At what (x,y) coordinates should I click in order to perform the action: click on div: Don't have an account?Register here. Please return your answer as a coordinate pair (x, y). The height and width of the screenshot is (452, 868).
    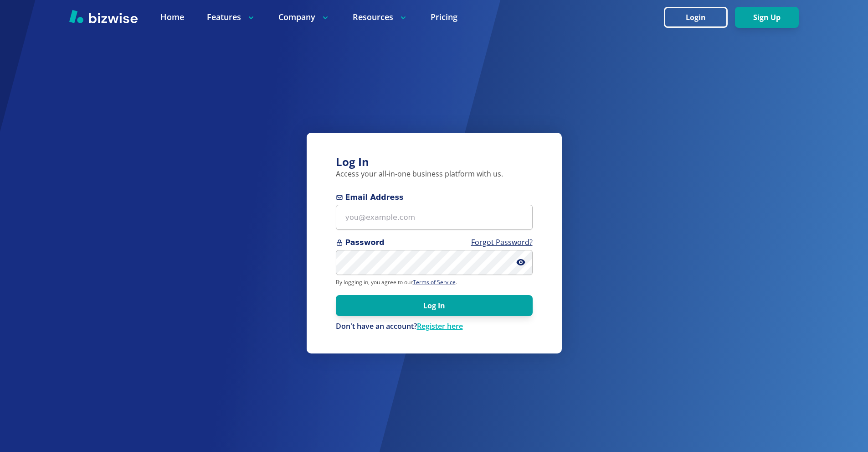
    Looking at the image, I should click on (434, 326).